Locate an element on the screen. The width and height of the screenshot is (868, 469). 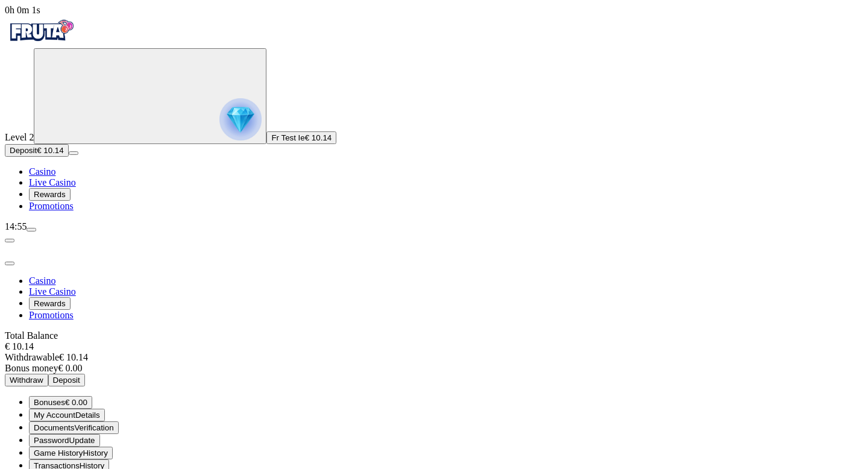
span: 14:55 is located at coordinates (16, 226).